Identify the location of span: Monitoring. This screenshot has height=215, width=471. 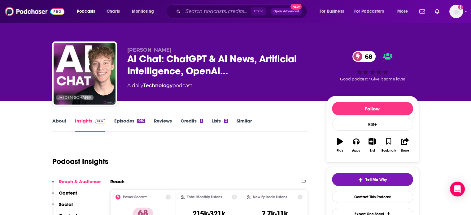
(143, 11).